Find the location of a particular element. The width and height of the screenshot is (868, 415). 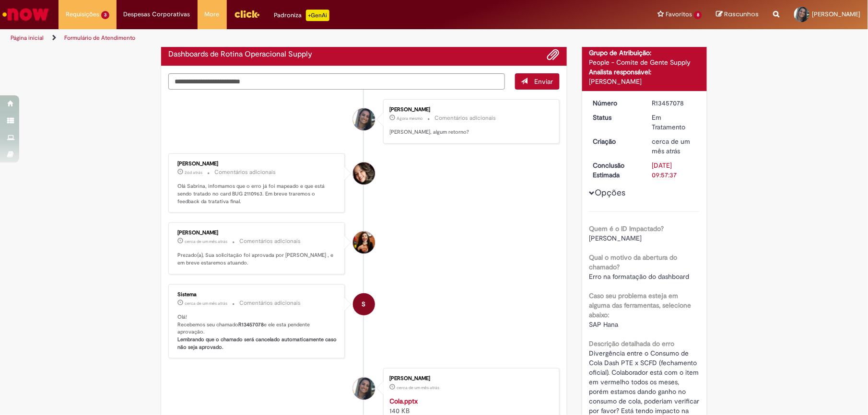

span: Despesas Corporativas is located at coordinates (157, 14).